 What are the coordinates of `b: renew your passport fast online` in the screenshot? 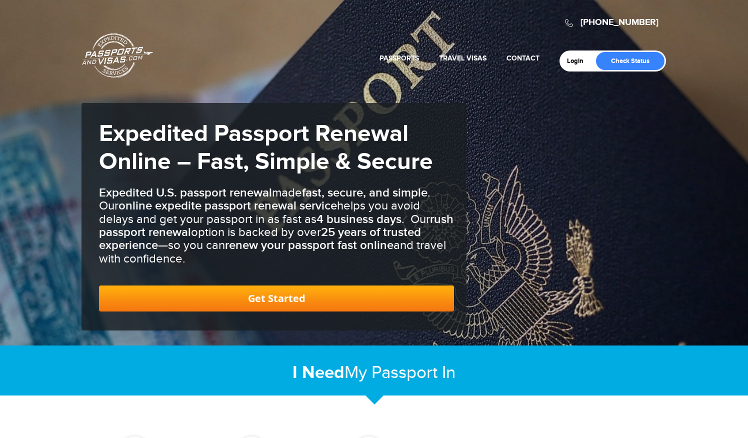 It's located at (309, 245).